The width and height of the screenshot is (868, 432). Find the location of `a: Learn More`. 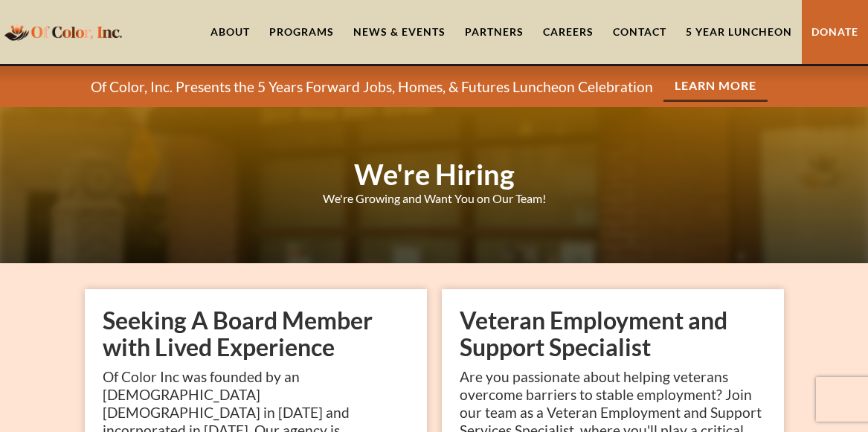

a: Learn More is located at coordinates (716, 86).